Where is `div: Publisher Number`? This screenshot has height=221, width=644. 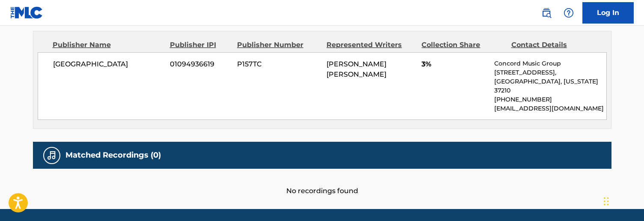 div: Publisher Number is located at coordinates (279, 45).